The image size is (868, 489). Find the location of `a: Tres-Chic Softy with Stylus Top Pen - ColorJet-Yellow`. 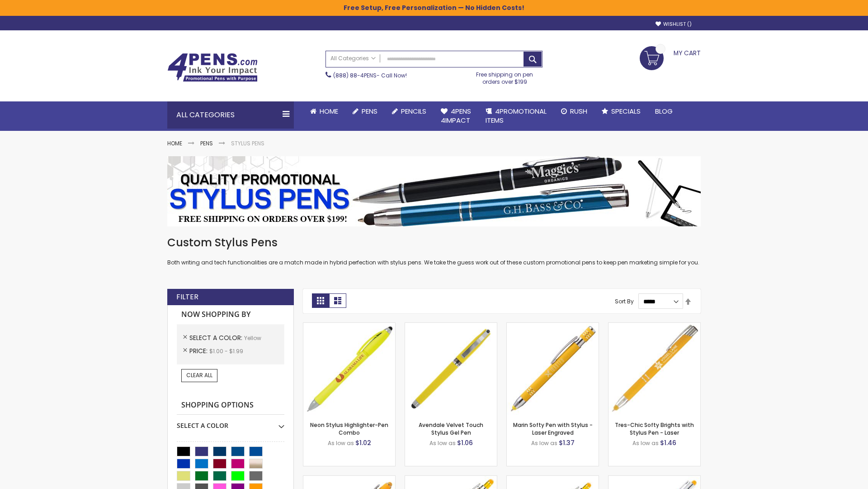

a: Tres-Chic Softy with Stylus Top Pen - ColorJet-Yellow is located at coordinates (654, 479).